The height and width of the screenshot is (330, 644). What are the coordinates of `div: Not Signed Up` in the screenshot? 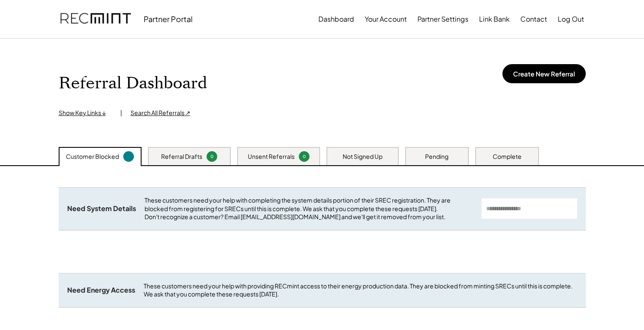 It's located at (362, 157).